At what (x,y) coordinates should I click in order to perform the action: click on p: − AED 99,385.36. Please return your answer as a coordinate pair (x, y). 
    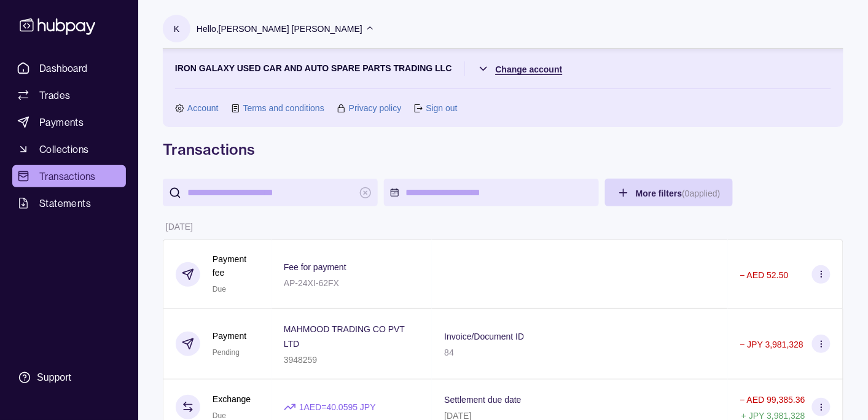
    Looking at the image, I should click on (773, 400).